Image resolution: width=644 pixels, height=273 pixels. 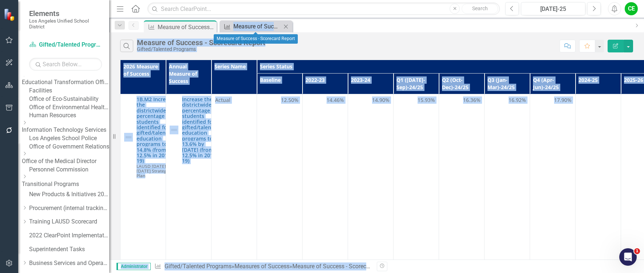 What do you see at coordinates (69, 115) in the screenshot?
I see `a: Human Resources` at bounding box center [69, 115].